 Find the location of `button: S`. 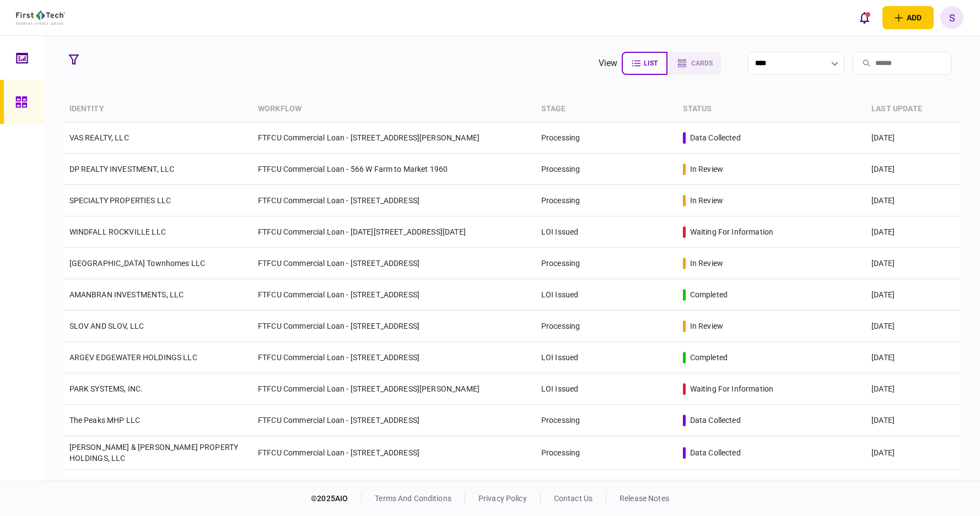

button: S is located at coordinates (952, 18).